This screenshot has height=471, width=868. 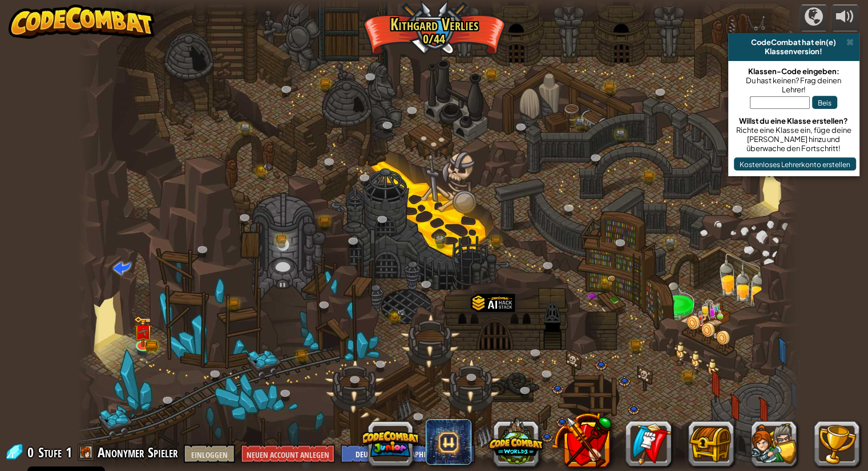 What do you see at coordinates (793, 51) in the screenshot?
I see `font: Klassenversion!` at bounding box center [793, 51].